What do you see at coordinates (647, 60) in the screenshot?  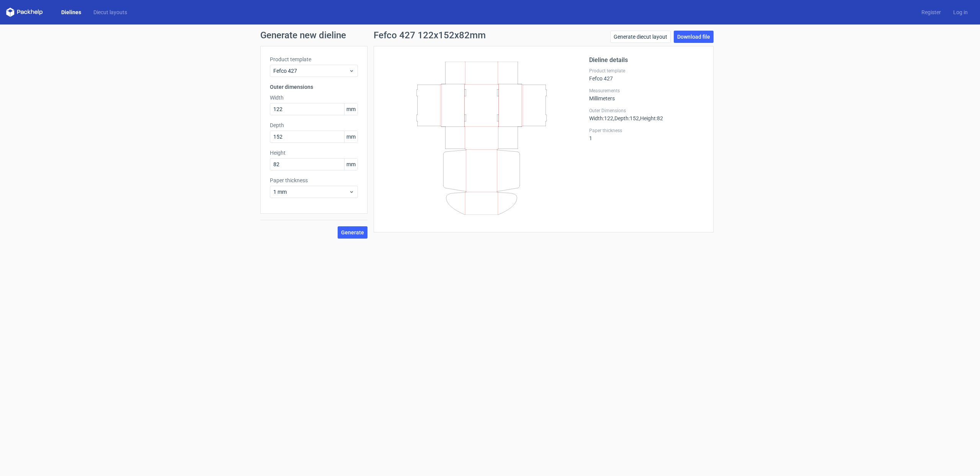 I see `h2: Dieline details` at bounding box center [647, 60].